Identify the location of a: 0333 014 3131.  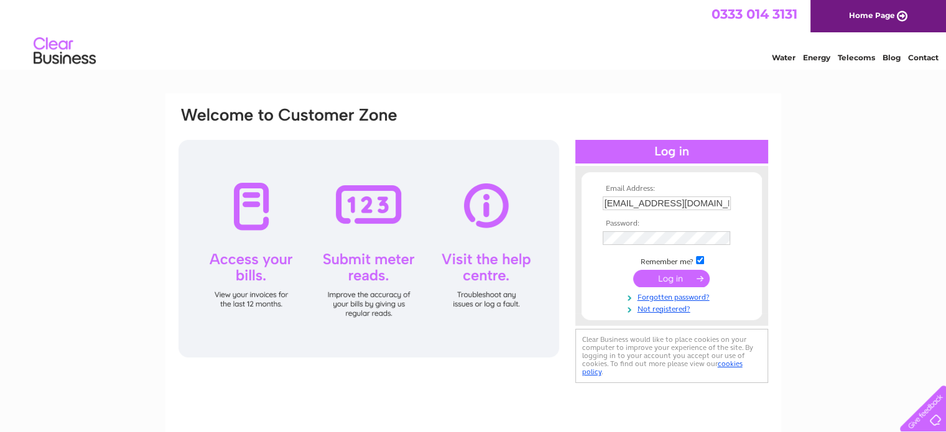
(755, 14).